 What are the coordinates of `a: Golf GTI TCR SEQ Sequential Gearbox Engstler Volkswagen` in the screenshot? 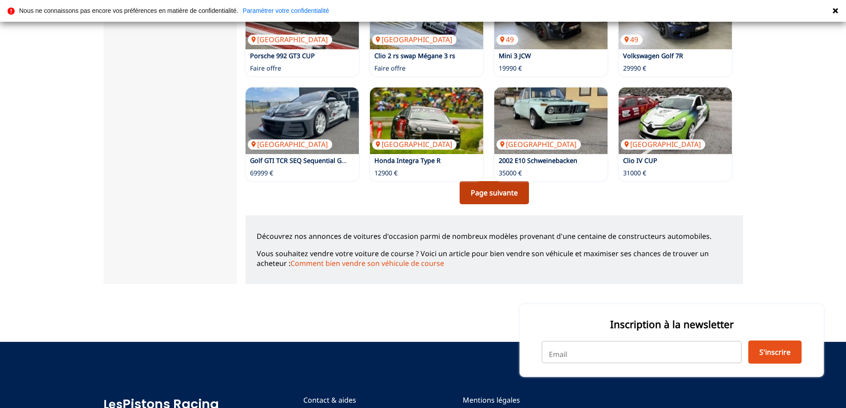 It's located at (339, 160).